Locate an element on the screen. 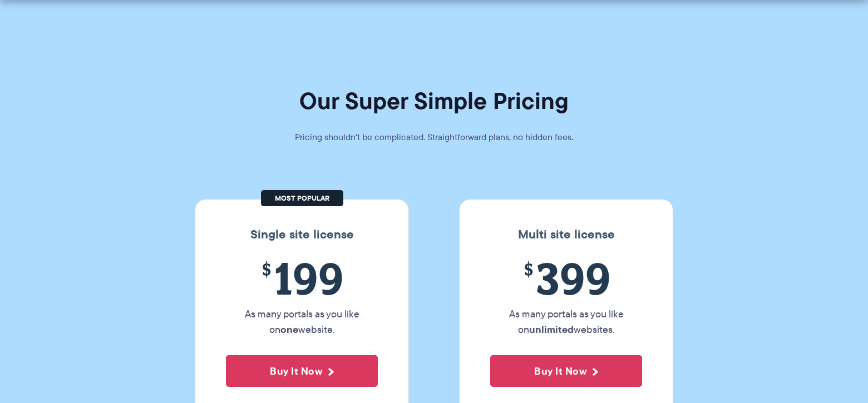 The height and width of the screenshot is (403, 868). p: As many portals as you like on website. is located at coordinates (302, 322).